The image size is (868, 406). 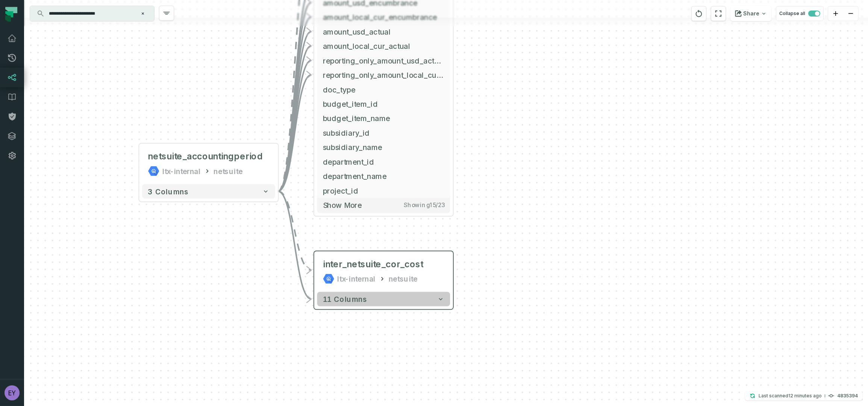 What do you see at coordinates (383, 104) in the screenshot?
I see `button: budget_item_id` at bounding box center [383, 104].